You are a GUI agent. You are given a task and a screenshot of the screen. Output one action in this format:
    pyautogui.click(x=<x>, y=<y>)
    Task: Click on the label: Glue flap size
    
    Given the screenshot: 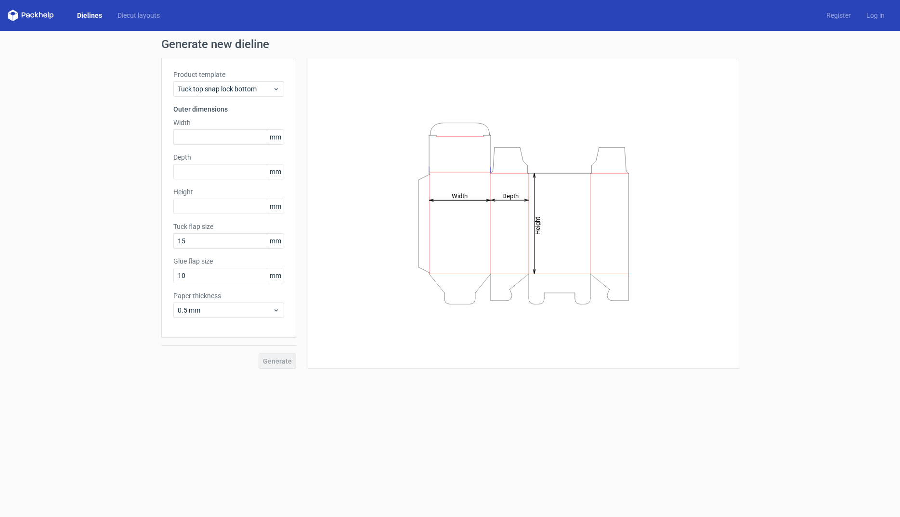 What is the action you would take?
    pyautogui.click(x=229, y=261)
    